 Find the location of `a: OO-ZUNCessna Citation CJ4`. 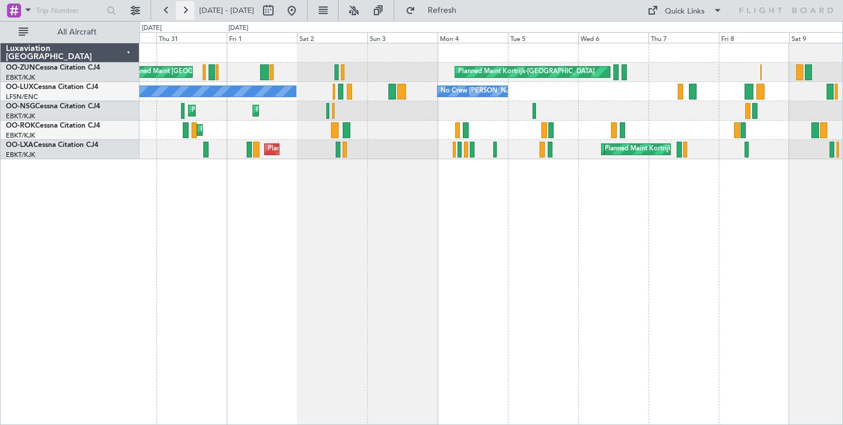

a: OO-ZUNCessna Citation CJ4 is located at coordinates (53, 68).